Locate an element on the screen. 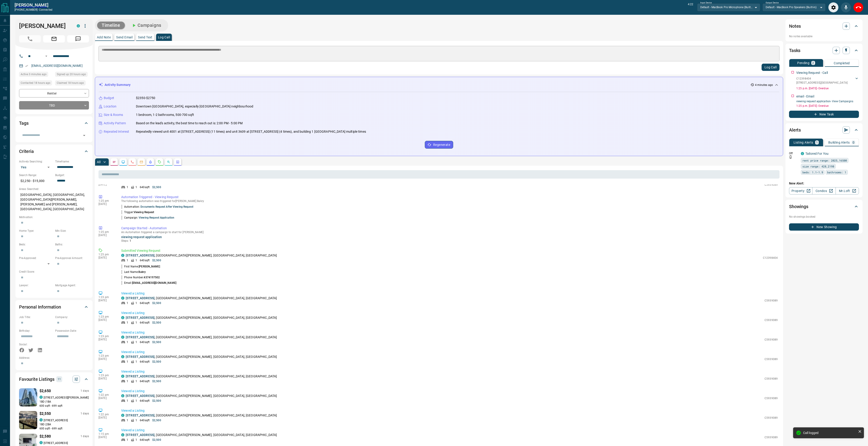 The width and height of the screenshot is (868, 446). div: Sun Oct 12 2025 is located at coordinates (72, 75).